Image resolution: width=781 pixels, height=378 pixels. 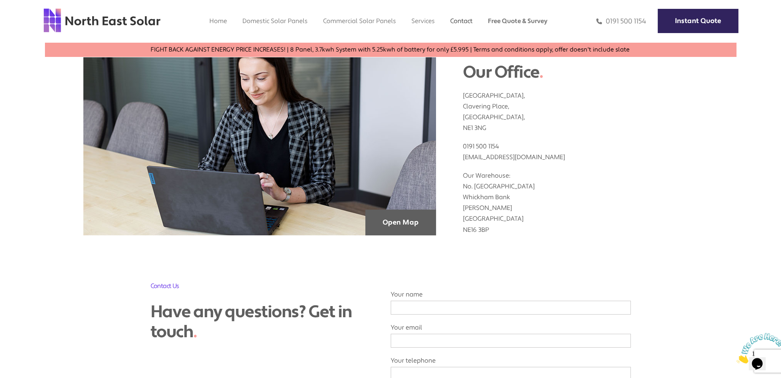 What do you see at coordinates (511, 333) in the screenshot?
I see `label: Your email` at bounding box center [511, 333].